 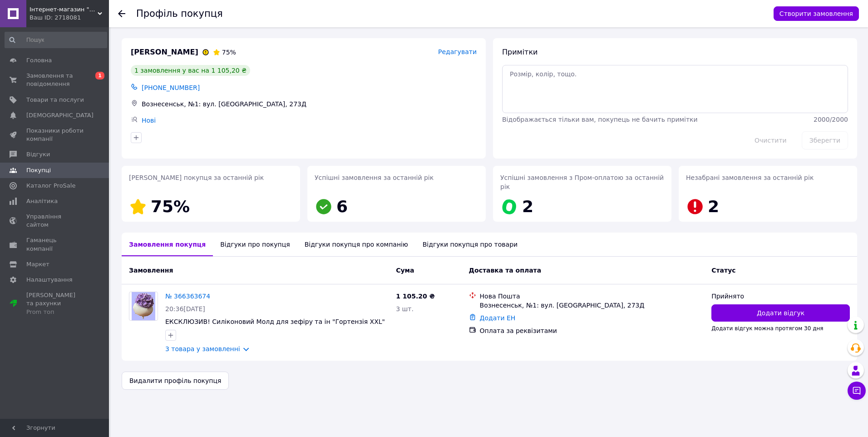 I want to click on span: 3 шт., so click(x=405, y=309).